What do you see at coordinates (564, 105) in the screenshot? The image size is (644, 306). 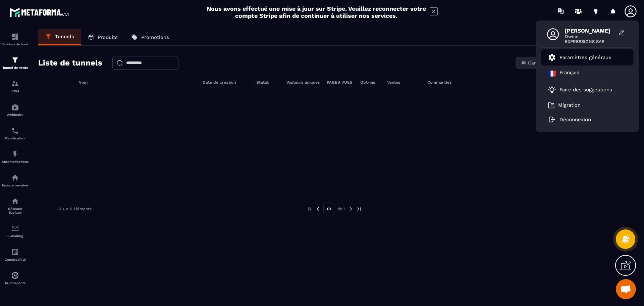 I see `a: Migration` at bounding box center [564, 105].